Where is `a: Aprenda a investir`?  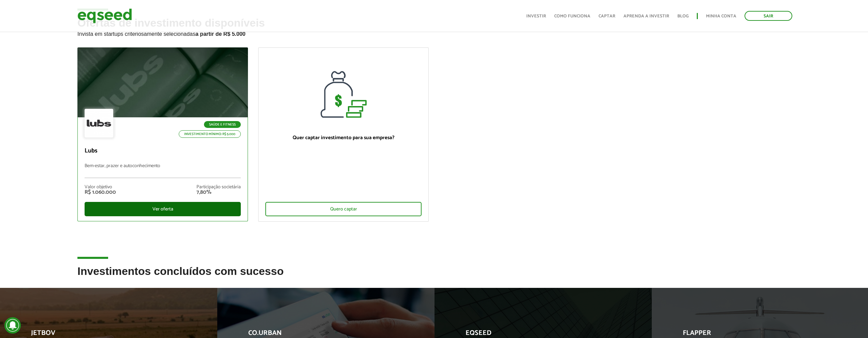
a: Aprenda a investir is located at coordinates (647, 16).